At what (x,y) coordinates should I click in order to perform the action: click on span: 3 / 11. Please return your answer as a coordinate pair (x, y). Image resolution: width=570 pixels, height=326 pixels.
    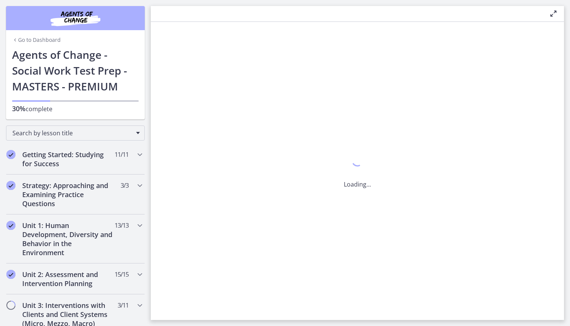
    Looking at the image, I should click on (123, 305).